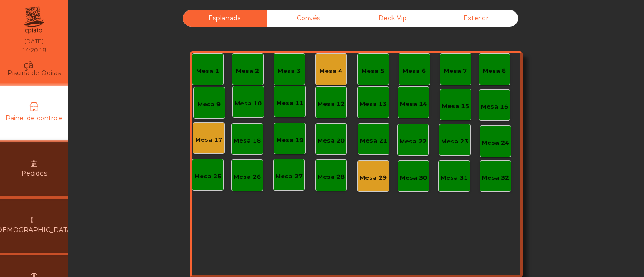 The width and height of the screenshot is (644, 277). Describe the element at coordinates (34, 50) in the screenshot. I see `font: 14:20:18` at that location.